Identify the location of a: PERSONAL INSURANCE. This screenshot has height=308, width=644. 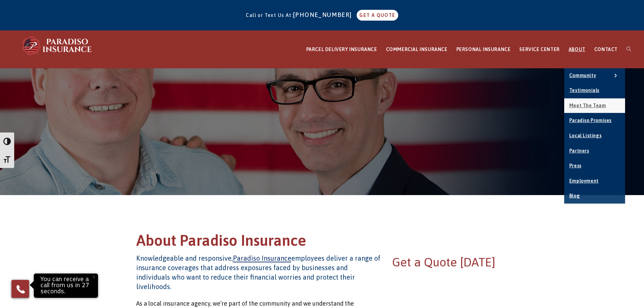
(483, 50).